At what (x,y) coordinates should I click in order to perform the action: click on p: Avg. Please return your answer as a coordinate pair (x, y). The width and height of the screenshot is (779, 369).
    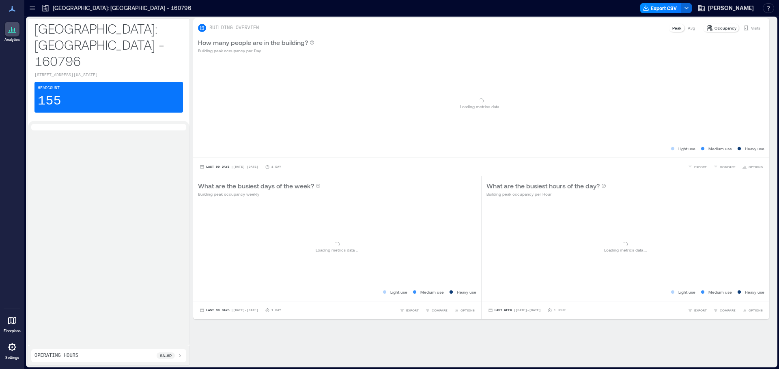
    Looking at the image, I should click on (691, 28).